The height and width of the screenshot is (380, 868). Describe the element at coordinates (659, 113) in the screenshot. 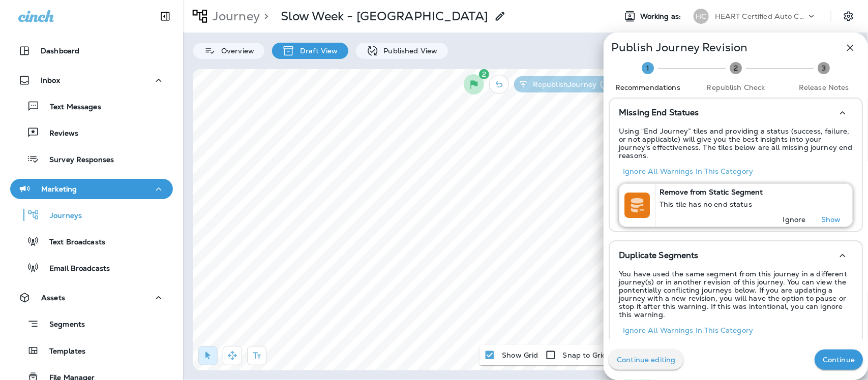

I see `p: Missing End Statues` at that location.